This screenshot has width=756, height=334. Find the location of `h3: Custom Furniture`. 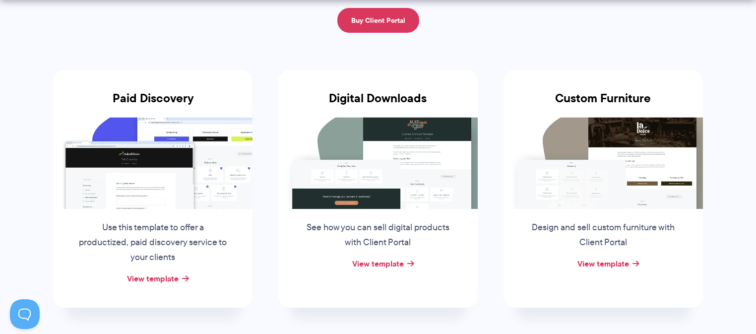

h3: Custom Furniture is located at coordinates (604, 104).